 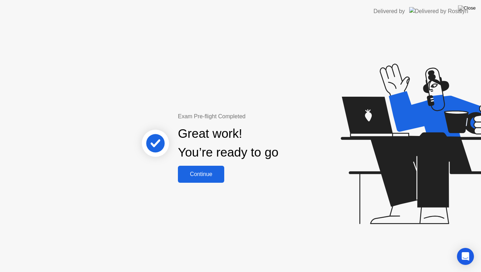 What do you see at coordinates (251, 116) in the screenshot?
I see `div: Exam Pre-flight Completed` at bounding box center [251, 116].